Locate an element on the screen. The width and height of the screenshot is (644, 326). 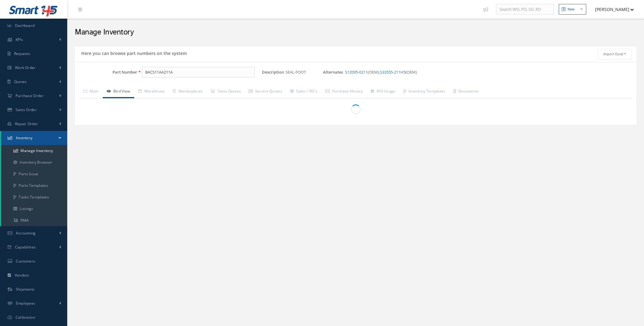
span: SEAL-FOOT is located at coordinates (297, 72).